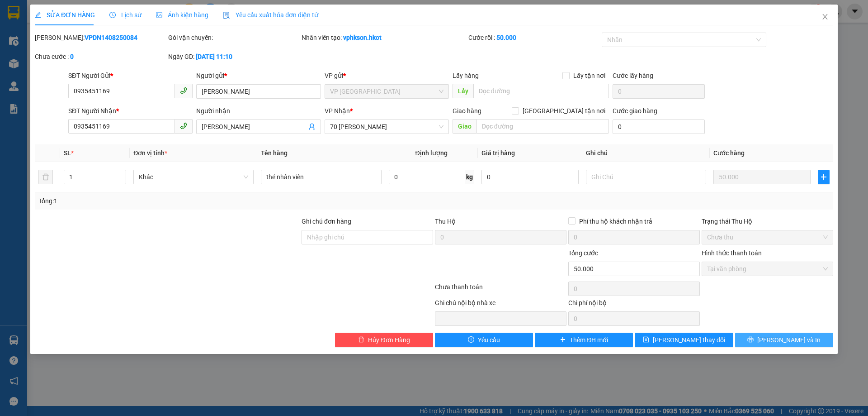 The width and height of the screenshot is (868, 416). Describe the element at coordinates (112, 15) in the screenshot. I see `span: clock-circle` at that location.